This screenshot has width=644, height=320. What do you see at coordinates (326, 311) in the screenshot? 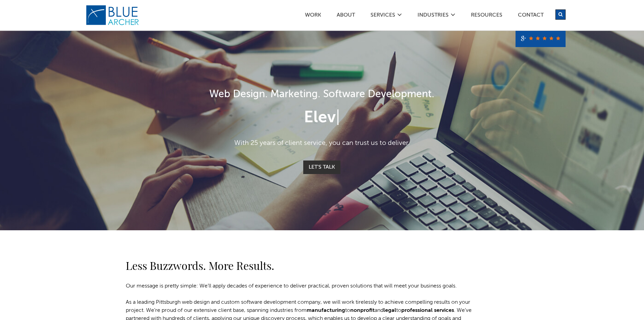
I see `a: manufacturing` at bounding box center [326, 311].